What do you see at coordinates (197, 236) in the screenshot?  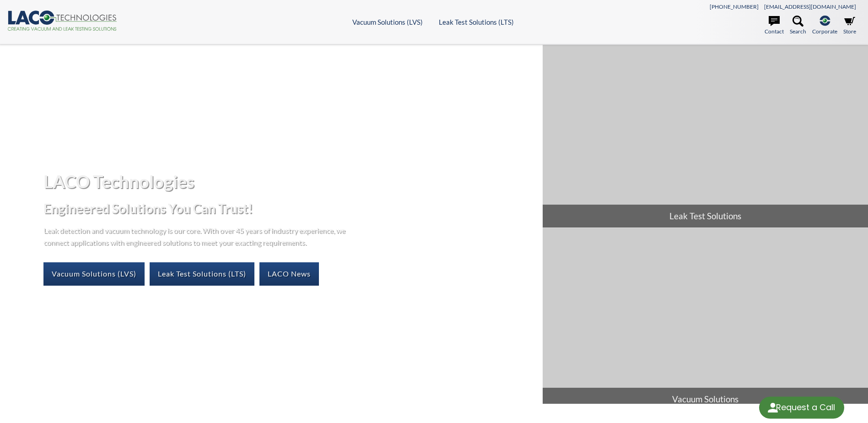 I see `p: Leak detection and vacuum technology is our core. With over 45 years of industry experience, we c...` at bounding box center [197, 236].